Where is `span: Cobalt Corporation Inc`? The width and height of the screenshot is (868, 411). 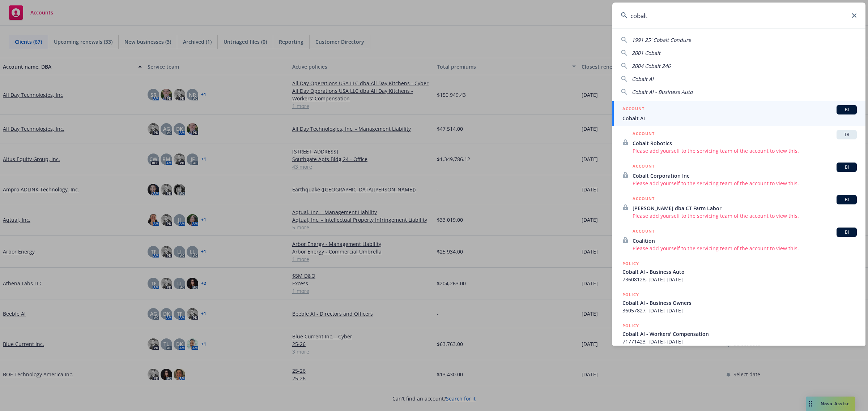 span: Cobalt Corporation Inc is located at coordinates (745, 175).